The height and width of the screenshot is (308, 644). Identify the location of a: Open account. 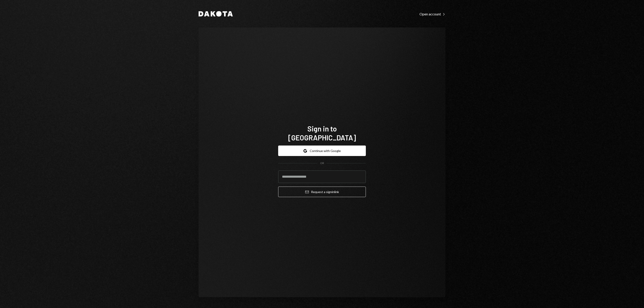
(432, 14).